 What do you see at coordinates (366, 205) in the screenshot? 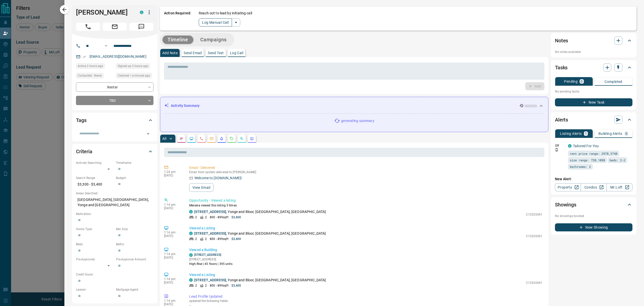
I see `p: Menaka viewed this listing 3 times` at bounding box center [366, 205].